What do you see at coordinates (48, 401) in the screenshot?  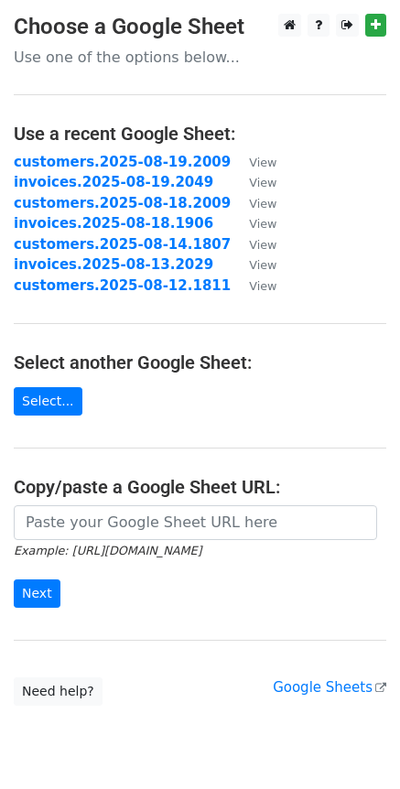 I see `a: Select...` at bounding box center [48, 401].